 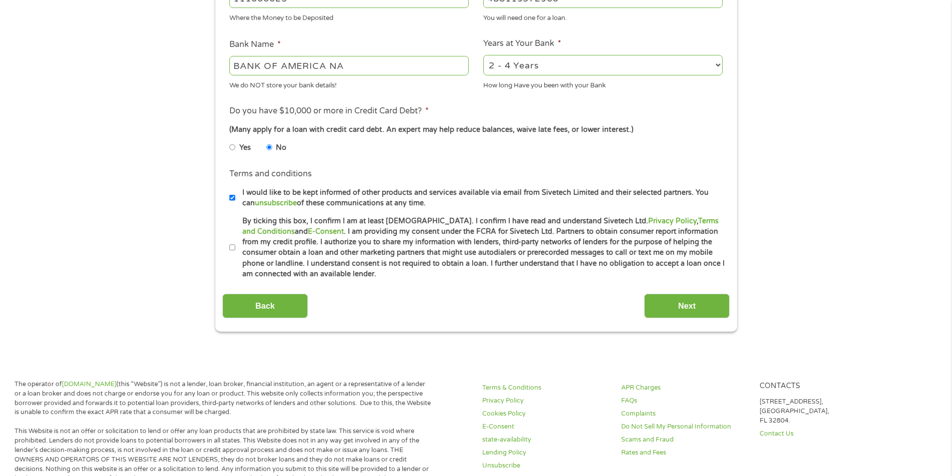 I want to click on div: We do NOT store your bank details!, so click(x=349, y=83).